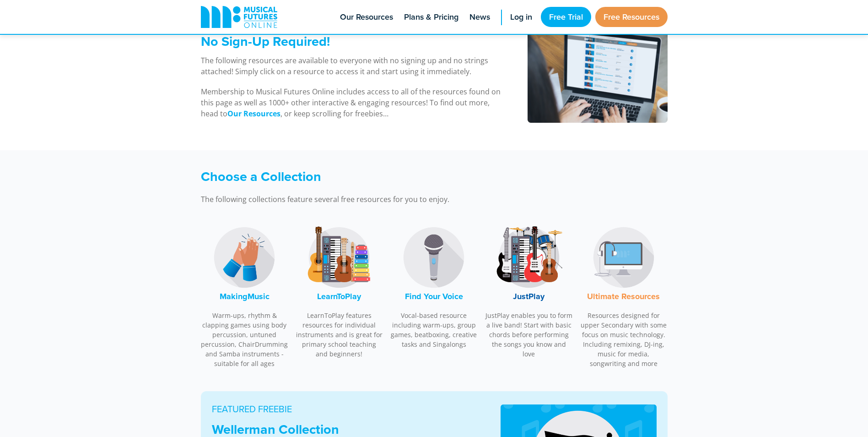 The height and width of the screenshot is (437, 868). Describe the element at coordinates (521, 17) in the screenshot. I see `span: Log in` at that location.